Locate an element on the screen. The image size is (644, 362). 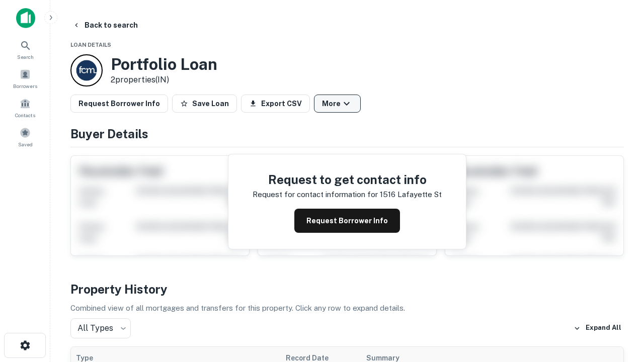
h4: Property History is located at coordinates (347, 289).